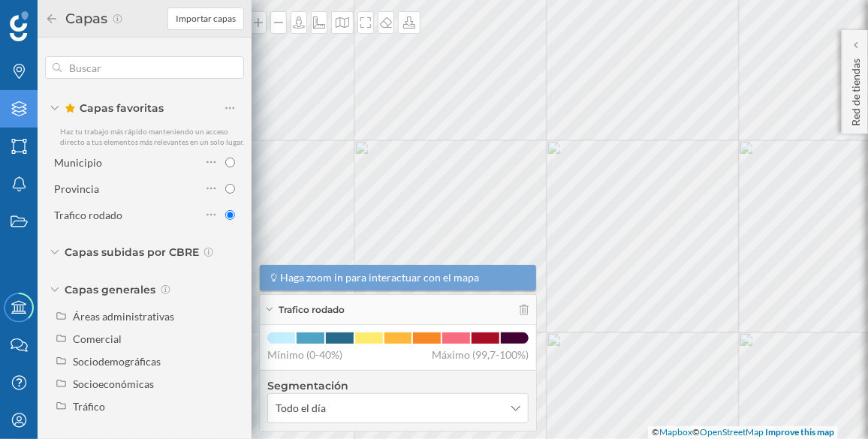 The width and height of the screenshot is (868, 439). Describe the element at coordinates (398, 386) in the screenshot. I see `h4: Segmentación` at that location.